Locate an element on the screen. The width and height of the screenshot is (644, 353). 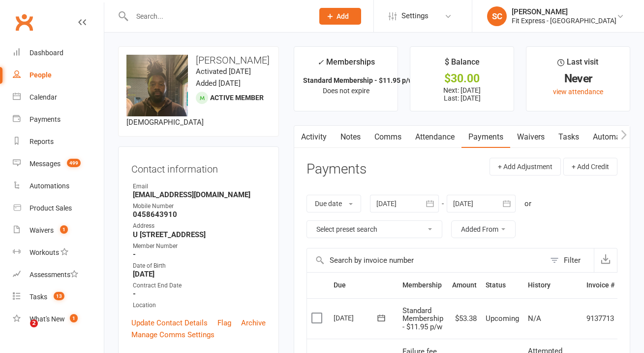
h3: Payments is located at coordinates (337, 169).